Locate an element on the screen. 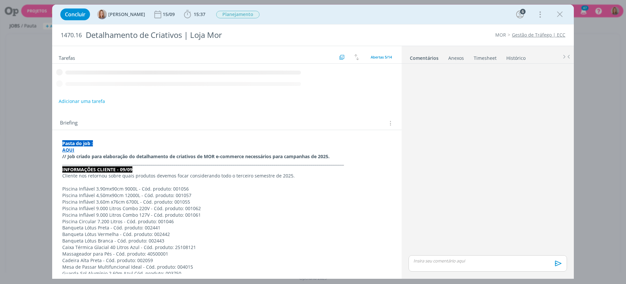 The width and height of the screenshot is (626, 284). span: Briefing is located at coordinates (69, 123).